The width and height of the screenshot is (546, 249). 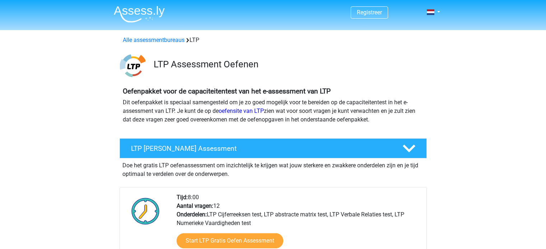 What do you see at coordinates (273, 40) in the screenshot?
I see `div: LTP` at bounding box center [273, 40].